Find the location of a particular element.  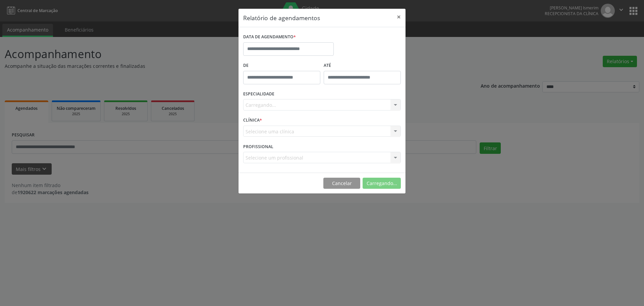

label: ESPECIALIDADE is located at coordinates (259, 94).